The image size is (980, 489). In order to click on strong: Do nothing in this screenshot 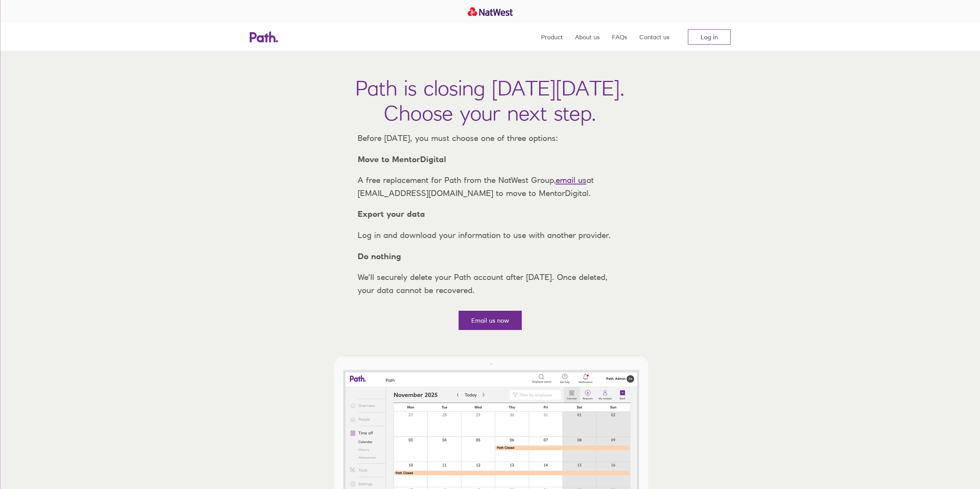, I will do `click(379, 256)`.